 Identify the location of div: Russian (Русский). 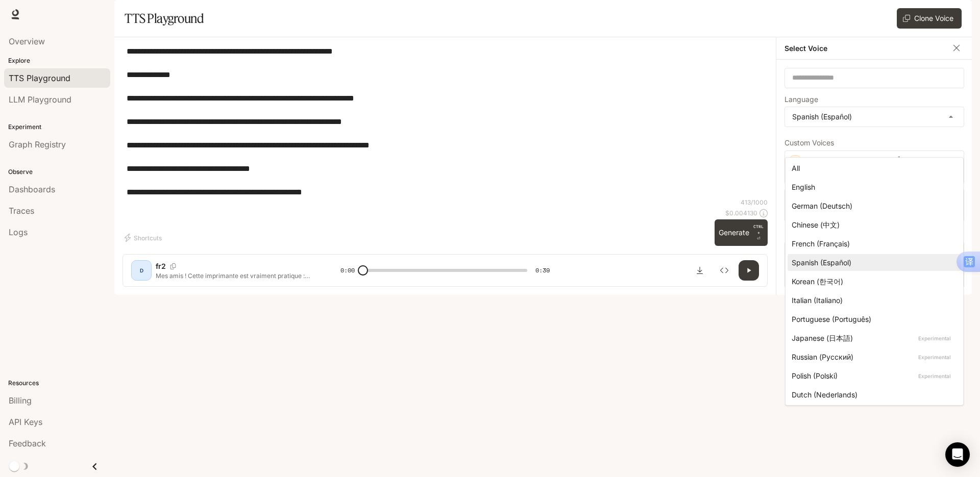
(872, 357).